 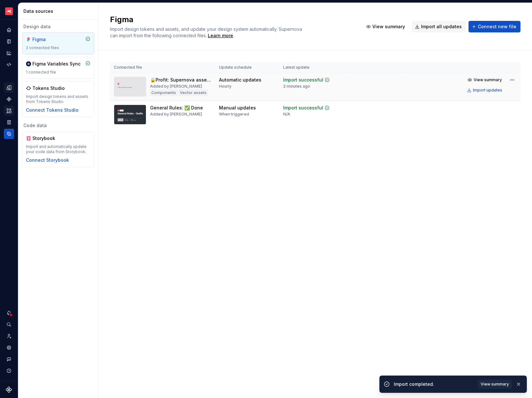 I want to click on a: Figma2 connected files, so click(x=58, y=43).